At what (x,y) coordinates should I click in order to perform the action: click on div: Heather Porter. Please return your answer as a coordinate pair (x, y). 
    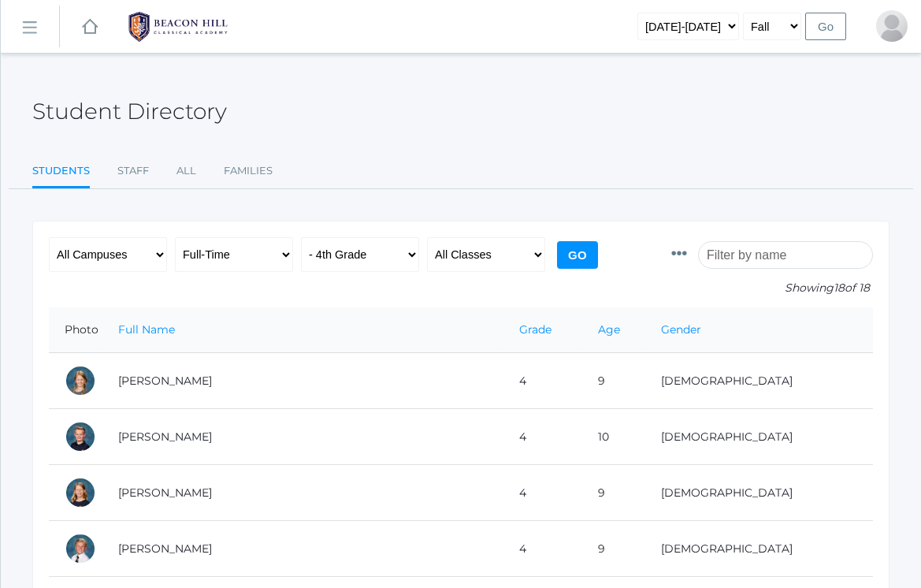
    Looking at the image, I should click on (893, 26).